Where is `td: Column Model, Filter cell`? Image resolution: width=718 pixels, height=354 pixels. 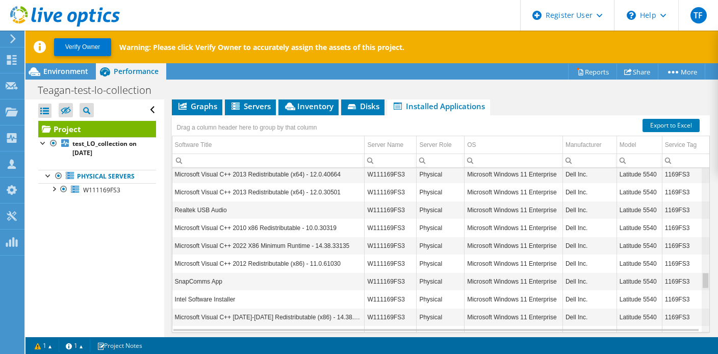 td: Column Model, Filter cell is located at coordinates (639, 160).